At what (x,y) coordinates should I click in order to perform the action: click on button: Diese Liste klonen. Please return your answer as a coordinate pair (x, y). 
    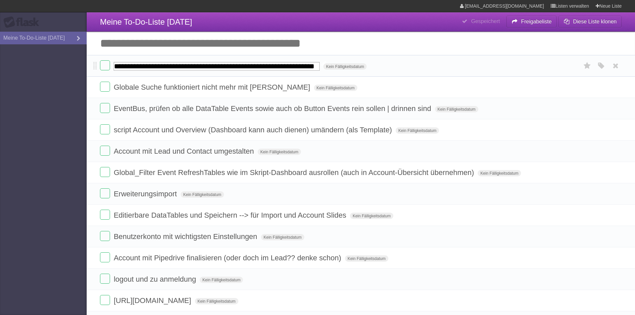
    Looking at the image, I should click on (590, 22).